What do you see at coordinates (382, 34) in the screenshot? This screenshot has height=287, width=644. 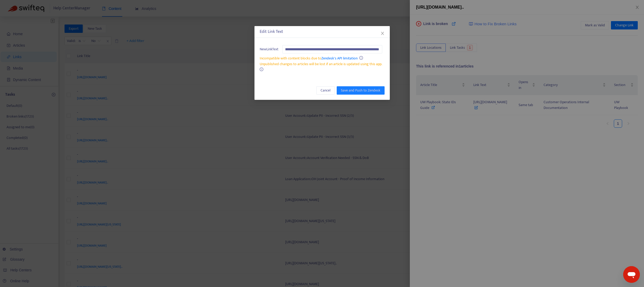 I see `button: Close` at bounding box center [382, 34].